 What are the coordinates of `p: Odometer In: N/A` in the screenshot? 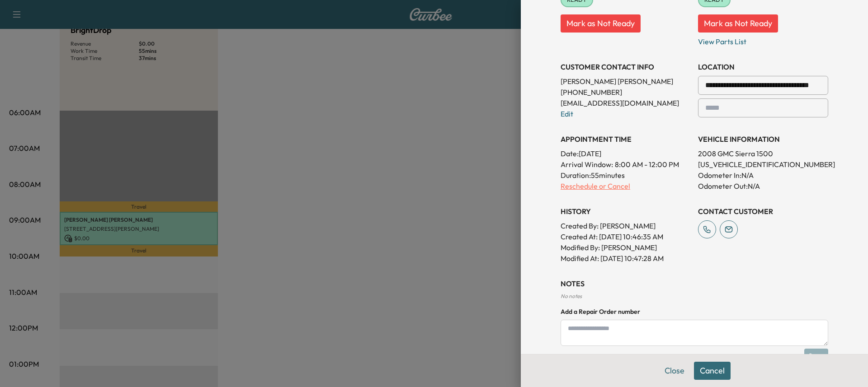 It's located at (763, 175).